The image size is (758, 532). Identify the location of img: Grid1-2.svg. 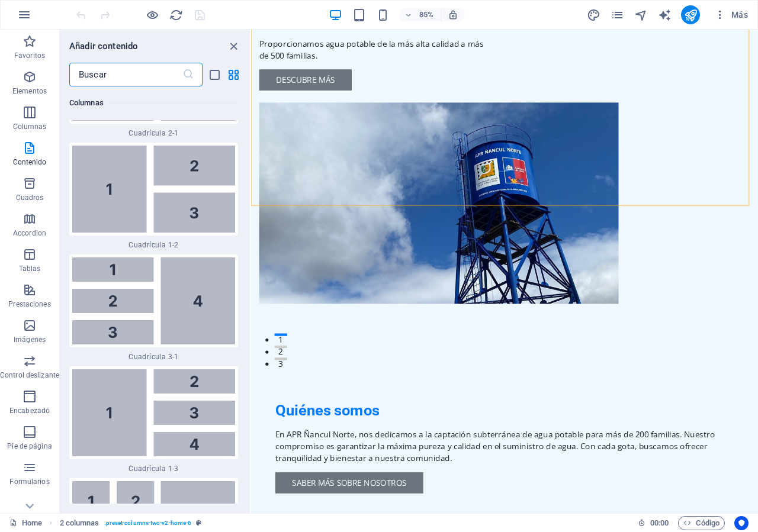
(154, 189).